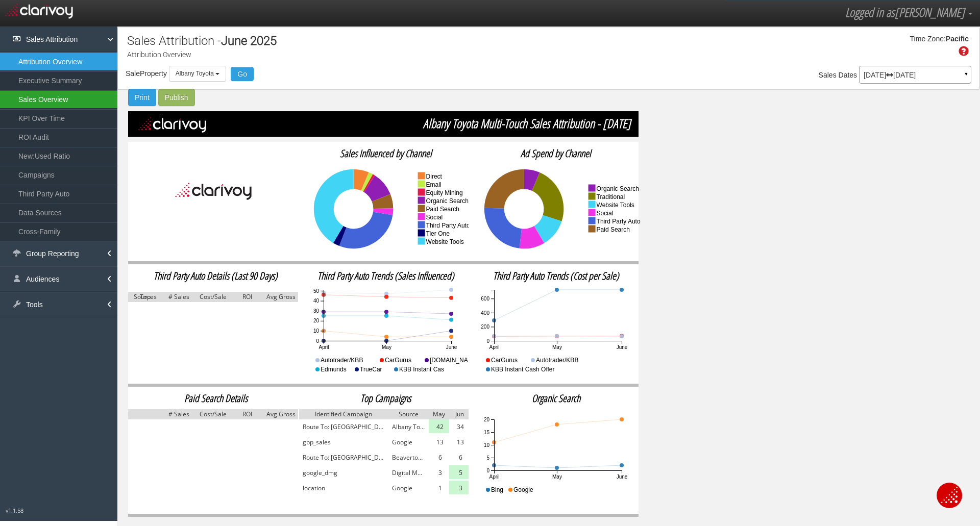  I want to click on span: Logged in as, so click(870, 12).